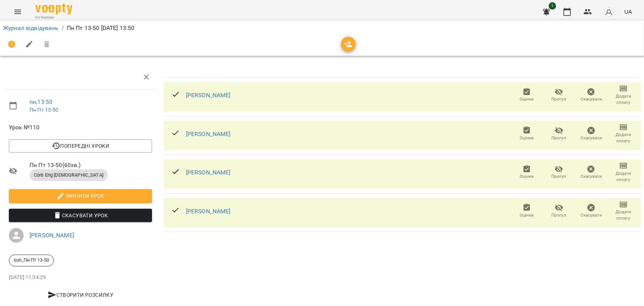  Describe the element at coordinates (81, 146) in the screenshot. I see `button: Попередні уроки` at that location.